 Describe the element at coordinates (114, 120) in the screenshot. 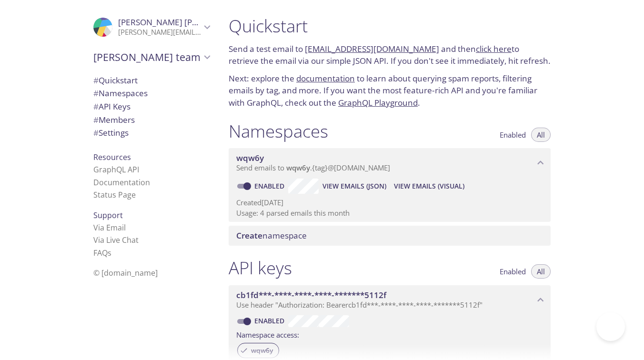

I see `span: Members` at that location.